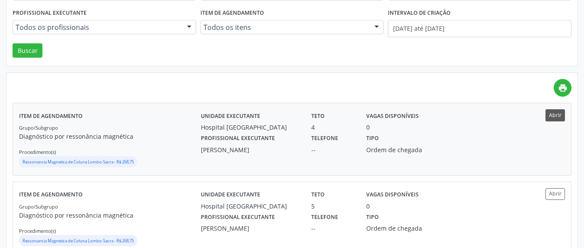 This screenshot has height=248, width=584. What do you see at coordinates (563, 88) in the screenshot?
I see `i: print` at bounding box center [563, 88].